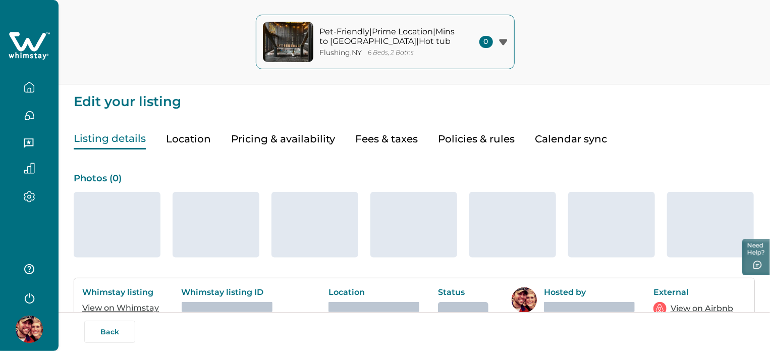 This screenshot has height=351, width=770. Describe the element at coordinates (387, 139) in the screenshot. I see `button: Fees & taxes` at that location.